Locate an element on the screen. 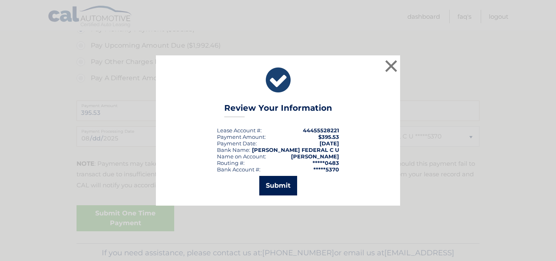  div: Routing #: is located at coordinates (231, 163).